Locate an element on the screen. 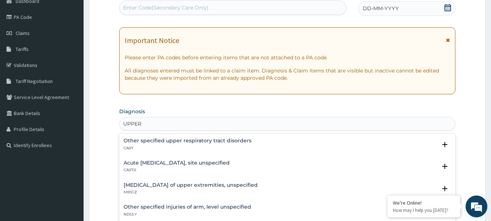 Image resolution: width=491 pixels, height=221 pixels. p: ND53.Y is located at coordinates (187, 214).